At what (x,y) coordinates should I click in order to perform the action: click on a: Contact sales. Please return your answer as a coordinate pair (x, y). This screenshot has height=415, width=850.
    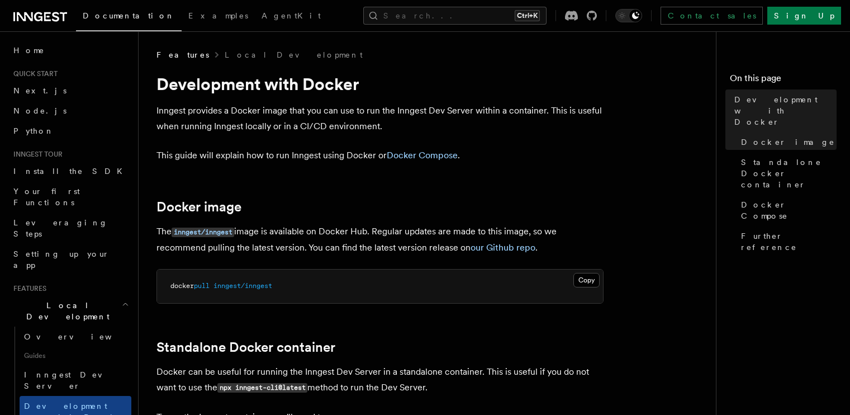
    Looking at the image, I should click on (711, 16).